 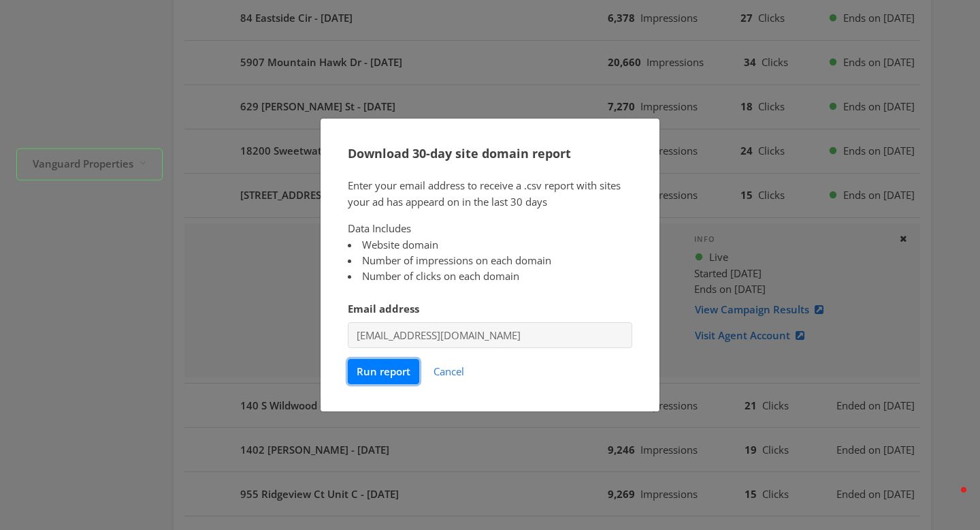 What do you see at coordinates (490, 276) in the screenshot?
I see `li: Number of clicks on each domain` at bounding box center [490, 276].